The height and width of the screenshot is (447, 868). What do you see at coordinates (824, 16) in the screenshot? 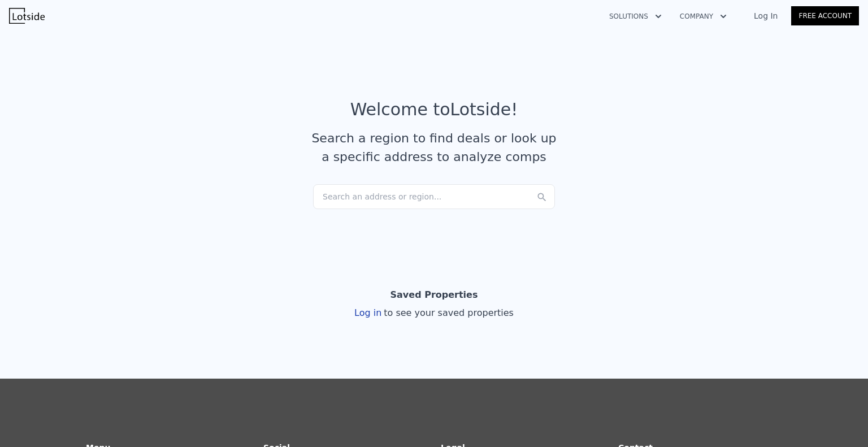
I see `a: Free Account` at bounding box center [824, 16].